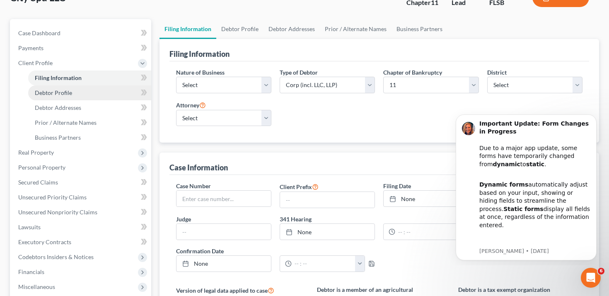 Image resolution: width=609 pixels, height=296 pixels. What do you see at coordinates (199, 54) in the screenshot?
I see `div: Filing Information` at bounding box center [199, 54].